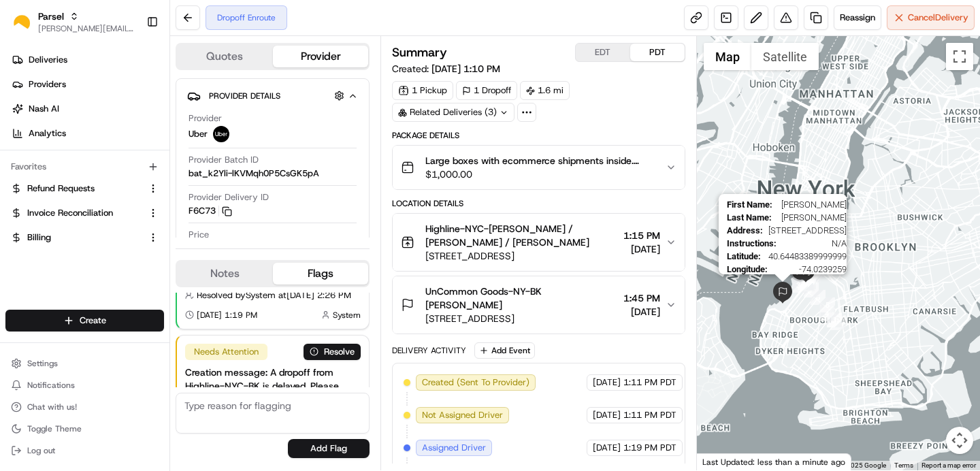 The height and width of the screenshot is (471, 980). What do you see at coordinates (642, 236) in the screenshot?
I see `span: 1:15 PM` at bounding box center [642, 236].